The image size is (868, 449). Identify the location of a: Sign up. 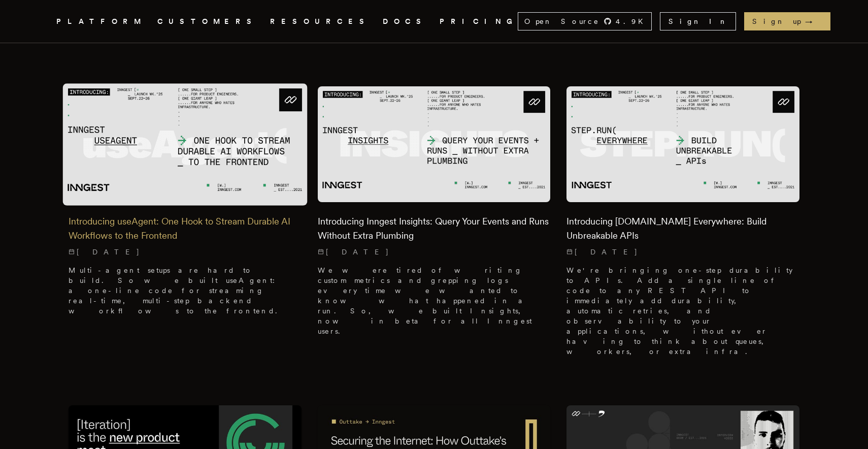
(787, 21).